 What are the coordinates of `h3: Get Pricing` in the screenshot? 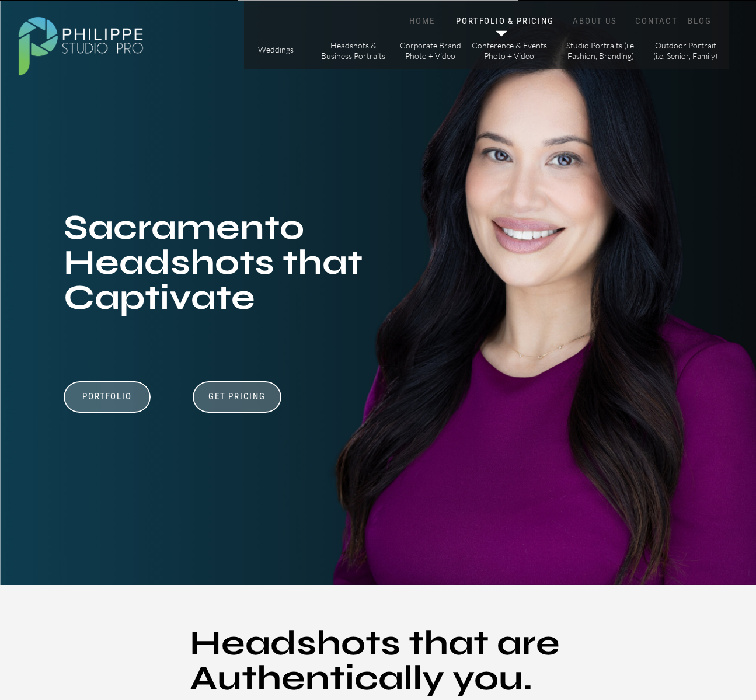 It's located at (237, 398).